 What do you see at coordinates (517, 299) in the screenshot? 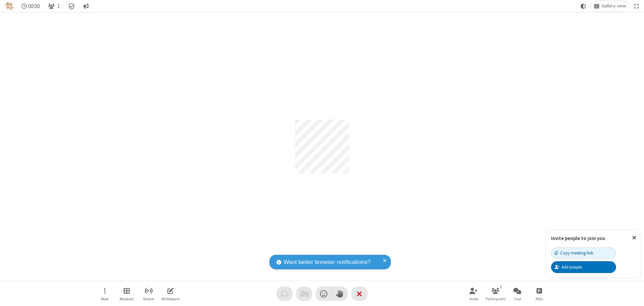
I see `span: Chat` at bounding box center [517, 299].